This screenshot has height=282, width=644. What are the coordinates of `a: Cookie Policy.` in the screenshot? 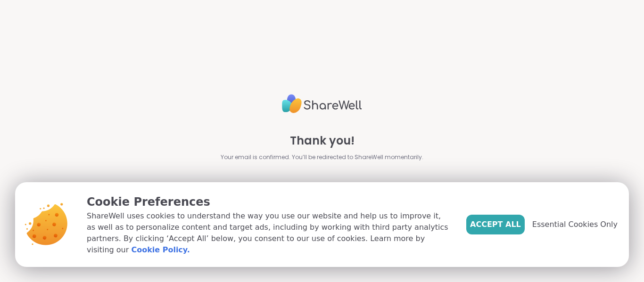 It's located at (160, 250).